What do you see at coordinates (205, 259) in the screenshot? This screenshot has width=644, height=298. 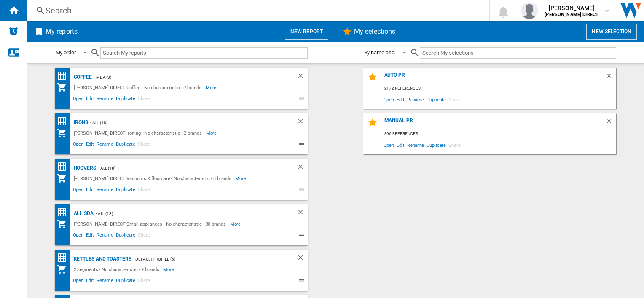 I see `div: - Default profile (6)` at bounding box center [205, 259].